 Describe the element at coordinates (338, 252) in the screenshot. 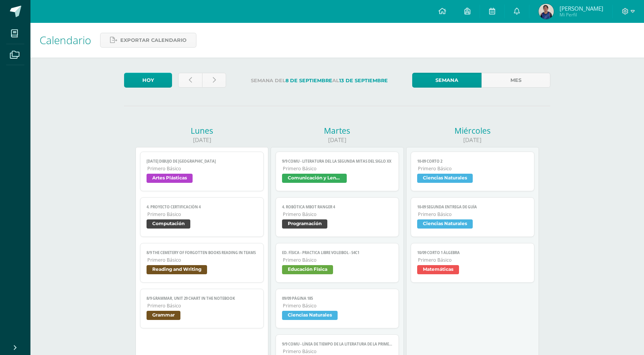

I see `span: Ed. Física - PRACTICA LIBRE Voleibol - S4C1` at that location.